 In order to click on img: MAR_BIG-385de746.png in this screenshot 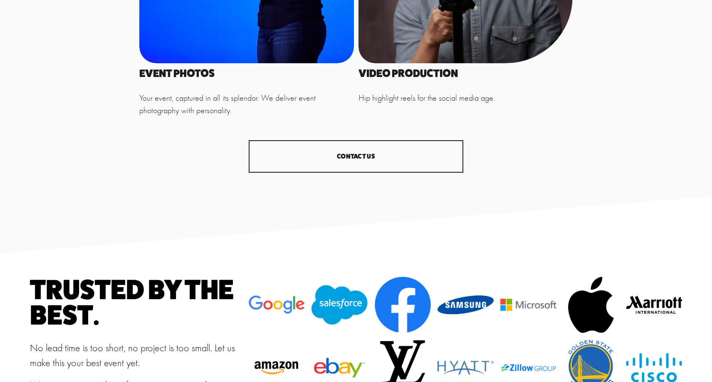, I will do `click(653, 304)`.